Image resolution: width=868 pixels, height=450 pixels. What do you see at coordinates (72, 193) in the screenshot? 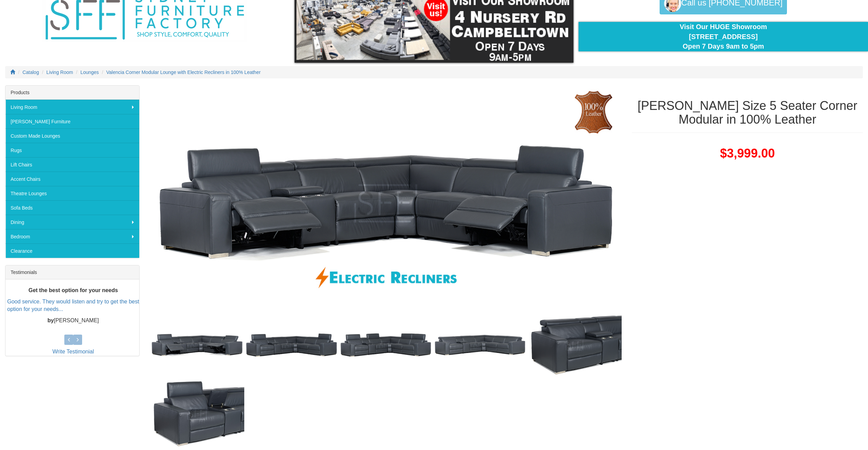
I see `a: Theatre Lounges` at bounding box center [72, 193].